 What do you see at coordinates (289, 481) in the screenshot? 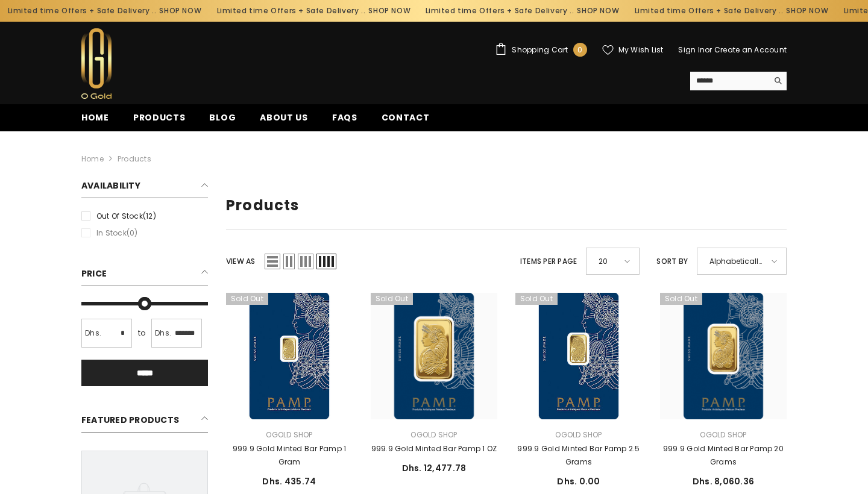
I see `span: Dhs. 435.74` at bounding box center [289, 481].